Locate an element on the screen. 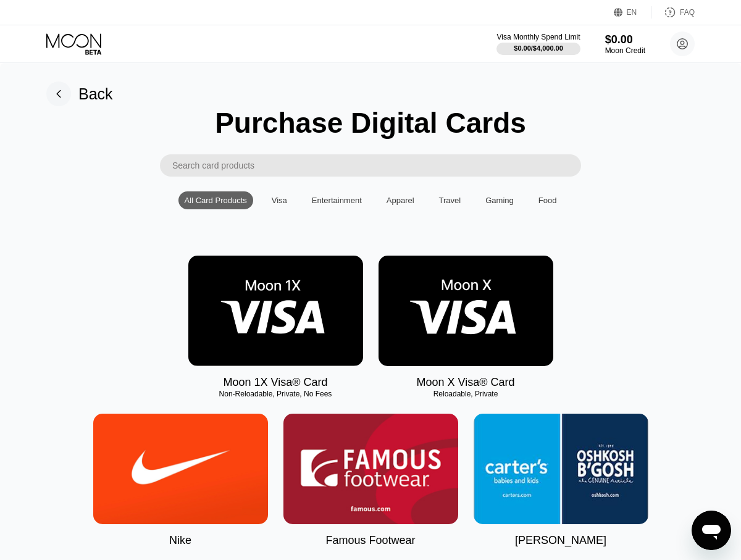  div: $0.00 / $4,000.00 is located at coordinates (538, 48).